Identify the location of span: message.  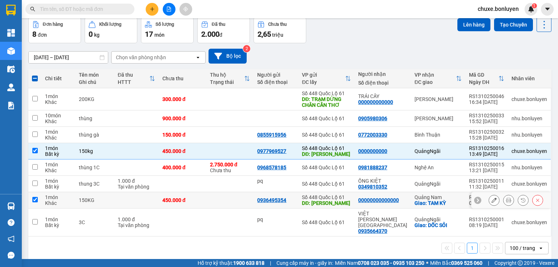
(11, 255).